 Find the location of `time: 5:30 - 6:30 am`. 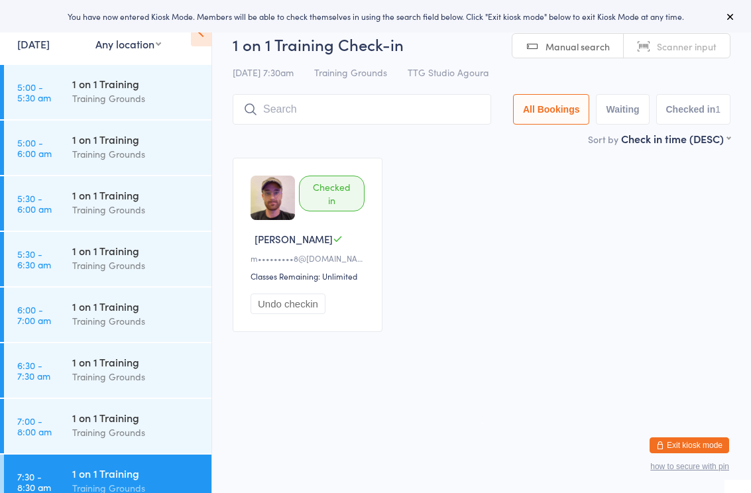

time: 5:30 - 6:30 am is located at coordinates (34, 259).